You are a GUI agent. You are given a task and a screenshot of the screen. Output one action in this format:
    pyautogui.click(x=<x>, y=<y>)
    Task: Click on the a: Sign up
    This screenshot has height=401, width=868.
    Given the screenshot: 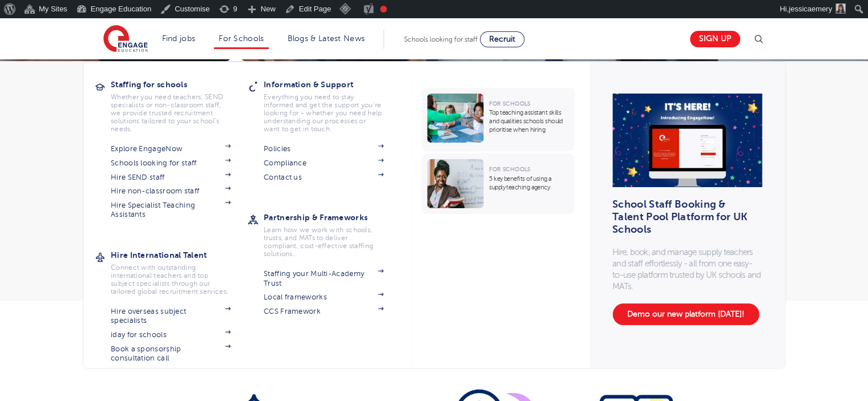 What is the action you would take?
    pyautogui.click(x=714, y=38)
    